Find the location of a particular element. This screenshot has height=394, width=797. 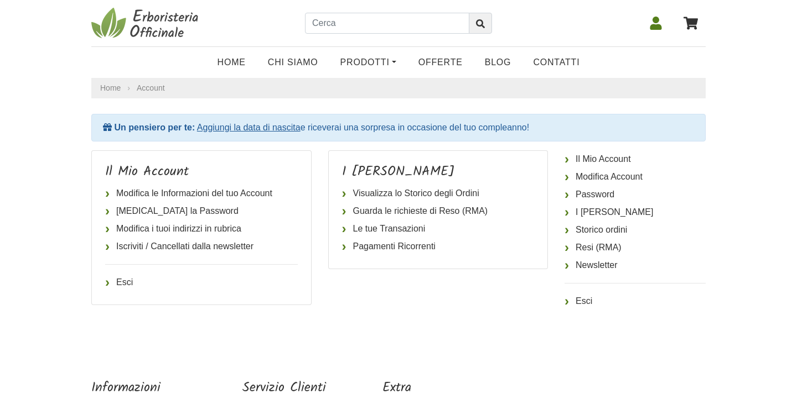

a: Il Mio Account is located at coordinates (635, 159).